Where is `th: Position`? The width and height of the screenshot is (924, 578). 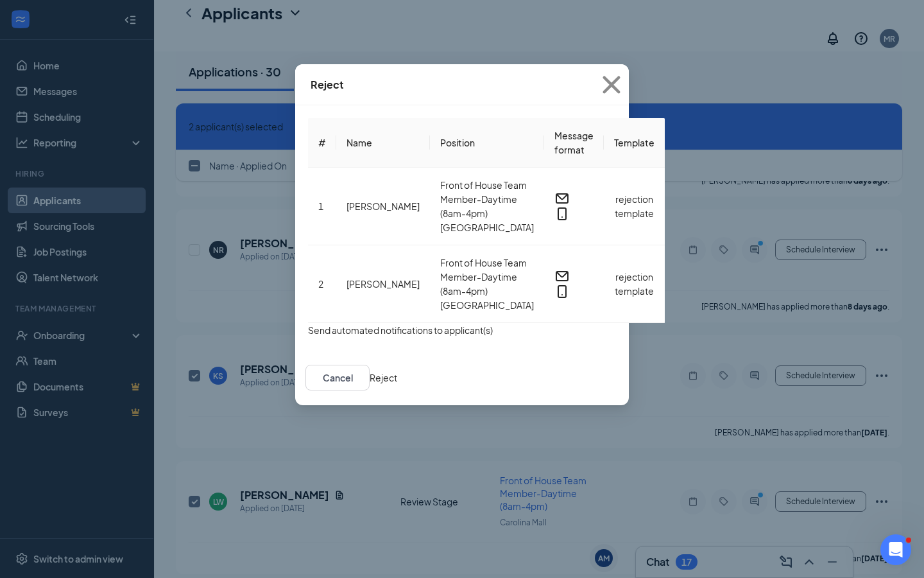
th: Position is located at coordinates (487, 142).